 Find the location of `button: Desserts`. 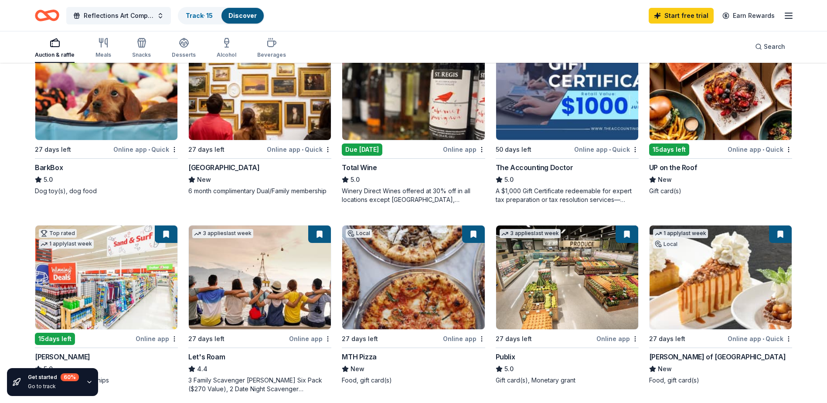

button: Desserts is located at coordinates (183, 48).